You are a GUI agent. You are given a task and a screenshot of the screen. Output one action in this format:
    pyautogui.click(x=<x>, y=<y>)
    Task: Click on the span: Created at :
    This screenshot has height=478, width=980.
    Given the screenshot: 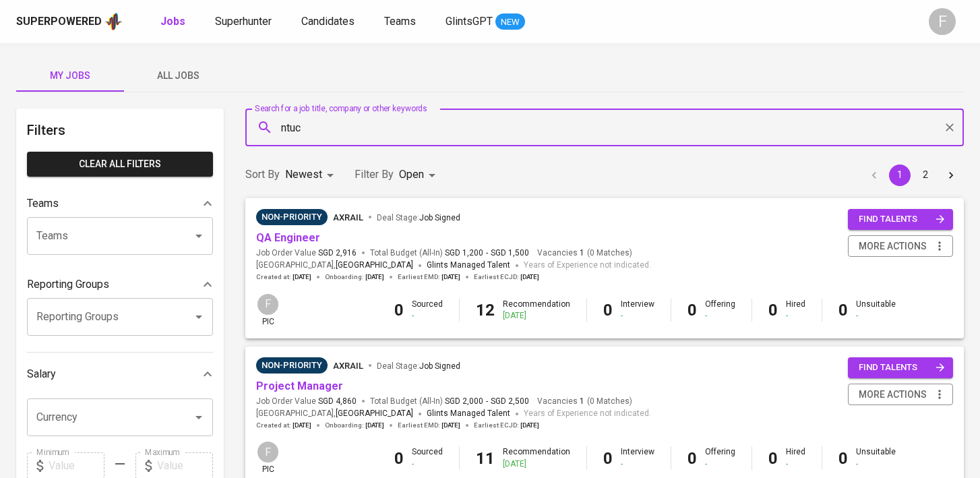 What is the action you would take?
    pyautogui.click(x=284, y=426)
    